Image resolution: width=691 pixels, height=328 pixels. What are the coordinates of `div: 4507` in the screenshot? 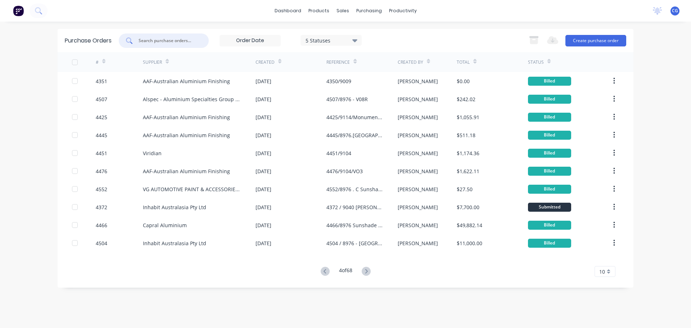 It's located at (102, 99).